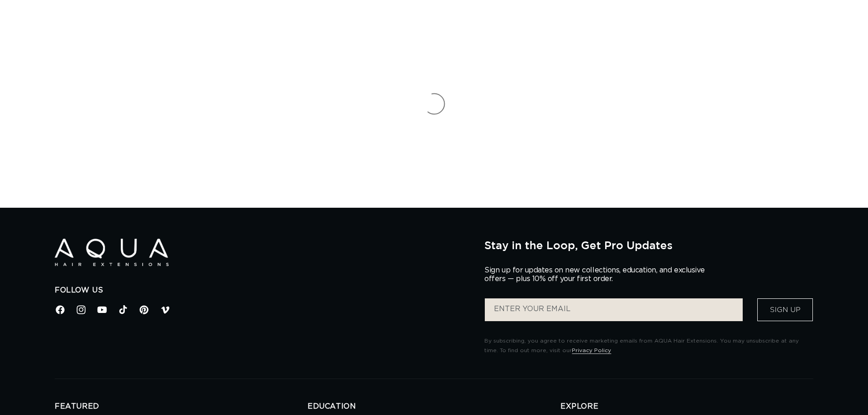 Image resolution: width=868 pixels, height=415 pixels. Describe the element at coordinates (785, 310) in the screenshot. I see `button: Sign Up` at that location.